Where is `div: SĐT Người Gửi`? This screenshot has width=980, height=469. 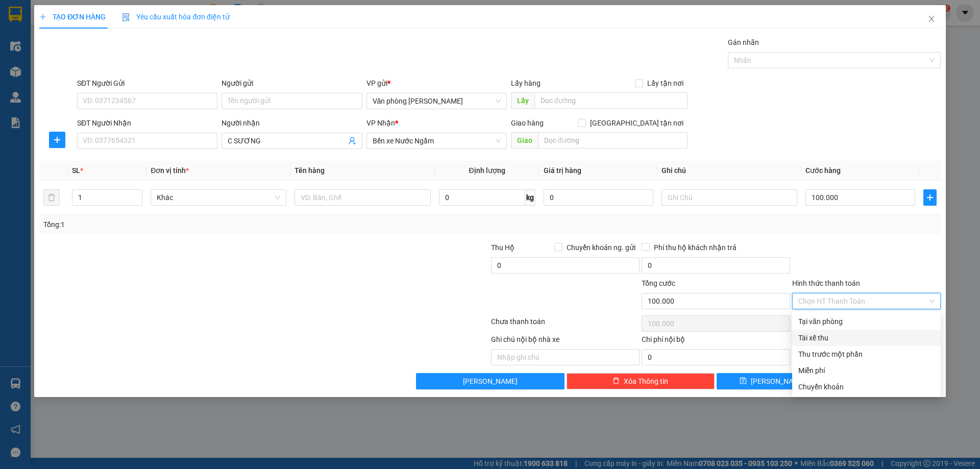 div: SĐT Người Gửi is located at coordinates (147, 83).